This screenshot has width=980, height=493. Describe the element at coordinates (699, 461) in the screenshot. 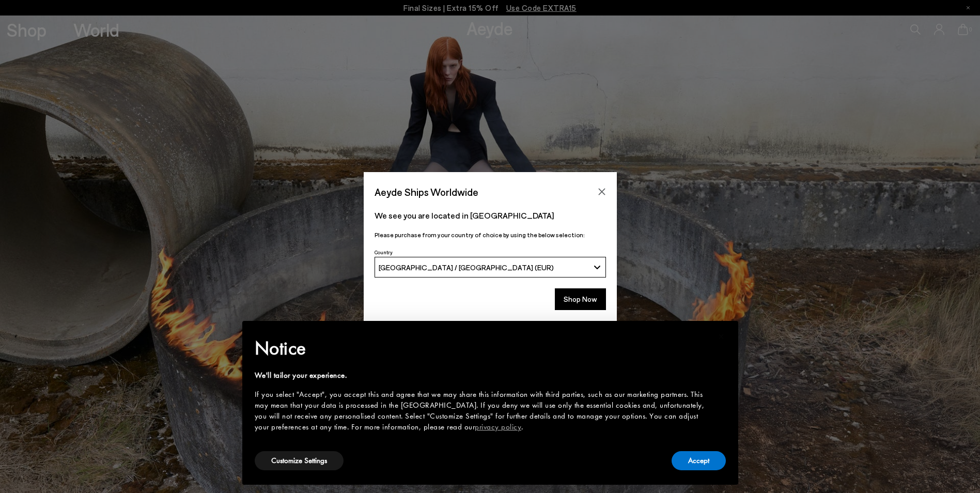

I see `button: Accept` at that location.